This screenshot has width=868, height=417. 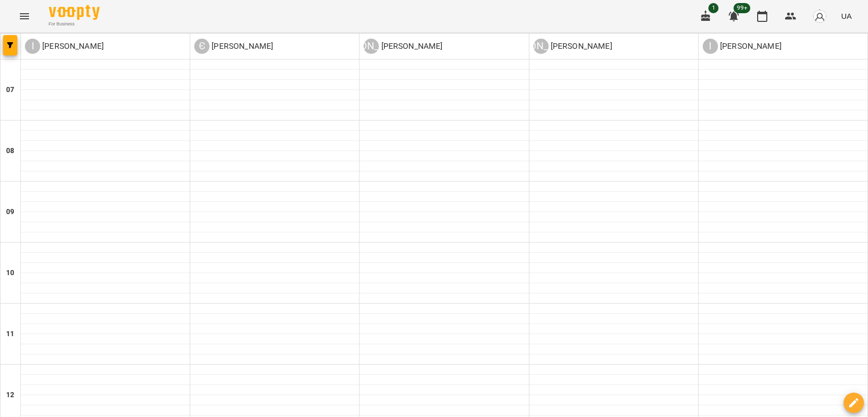 What do you see at coordinates (846, 16) in the screenshot?
I see `span: UA` at bounding box center [846, 16].